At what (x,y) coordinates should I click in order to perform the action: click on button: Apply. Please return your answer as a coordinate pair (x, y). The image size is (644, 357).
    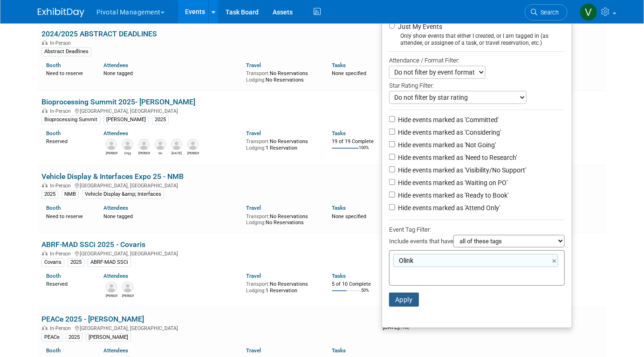
    Looking at the image, I should click on (404, 299).